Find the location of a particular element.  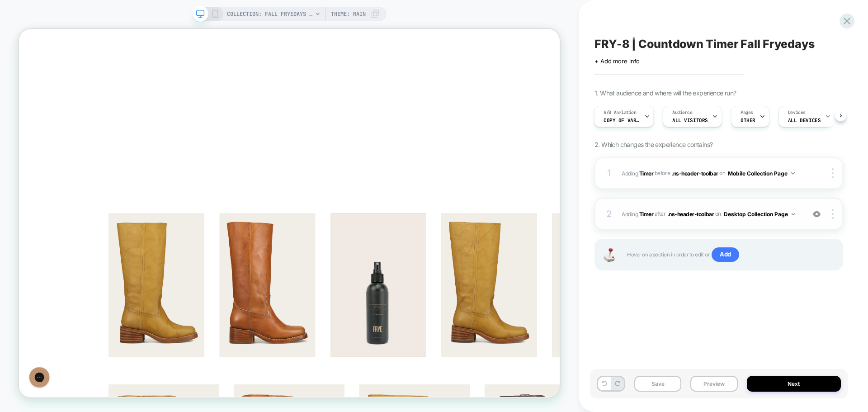

button: Desktop Collection Page is located at coordinates (760, 214).